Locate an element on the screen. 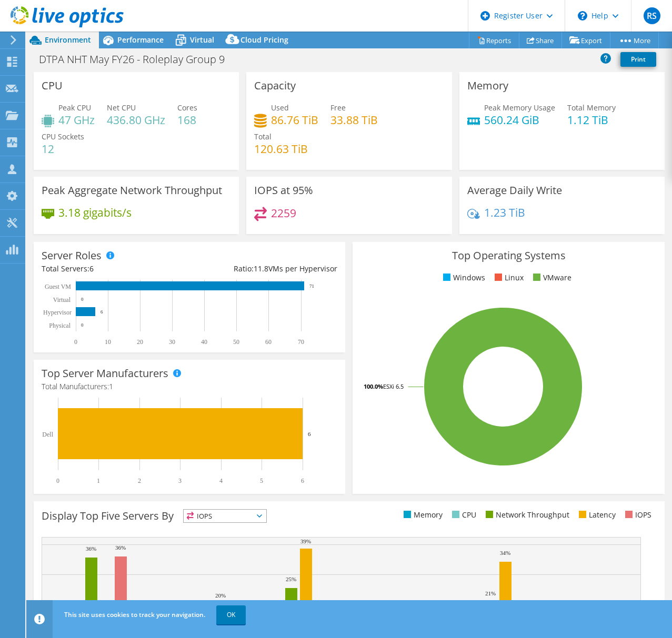 Image resolution: width=672 pixels, height=638 pixels. div: Total Servers: is located at coordinates (115, 269).